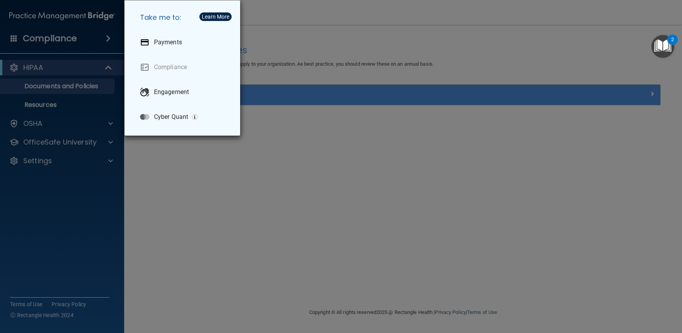 The width and height of the screenshot is (682, 333). I want to click on div: 2, so click(673, 45).